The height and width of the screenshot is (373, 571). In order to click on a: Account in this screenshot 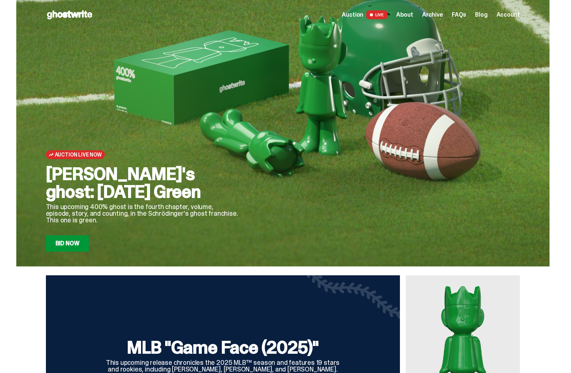, I will do `click(508, 15)`.